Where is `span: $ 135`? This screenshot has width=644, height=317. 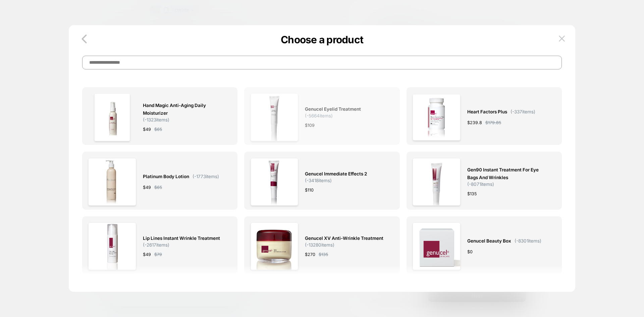 span: $ 135 is located at coordinates (472, 193).